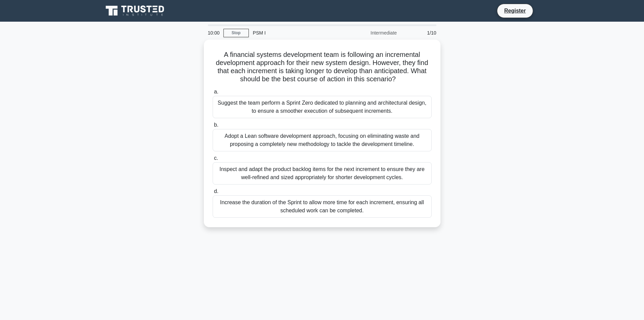 The height and width of the screenshot is (320, 644). Describe the element at coordinates (214, 32) in the screenshot. I see `div: 10:00` at that location.